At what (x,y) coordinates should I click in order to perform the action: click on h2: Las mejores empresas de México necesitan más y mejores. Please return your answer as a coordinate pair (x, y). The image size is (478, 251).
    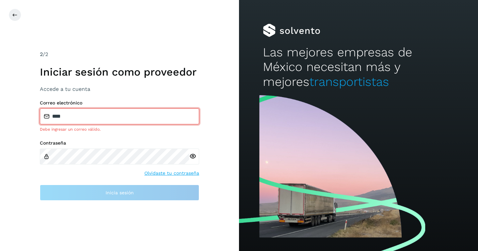
    Looking at the image, I should click on (359, 67).